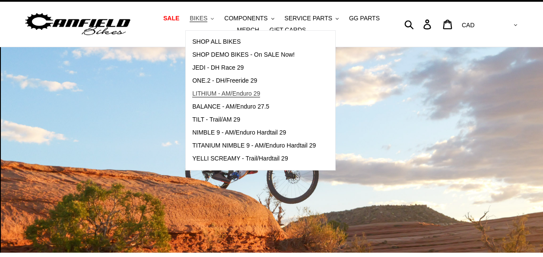 Image resolution: width=543 pixels, height=257 pixels. Describe the element at coordinates (254, 120) in the screenshot. I see `a: TILT - Trail/AM 29` at that location.